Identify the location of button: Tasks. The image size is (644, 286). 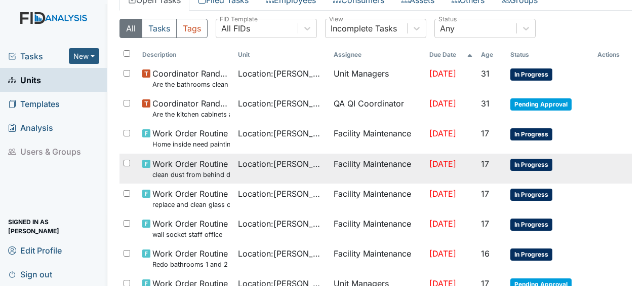
(159, 28).